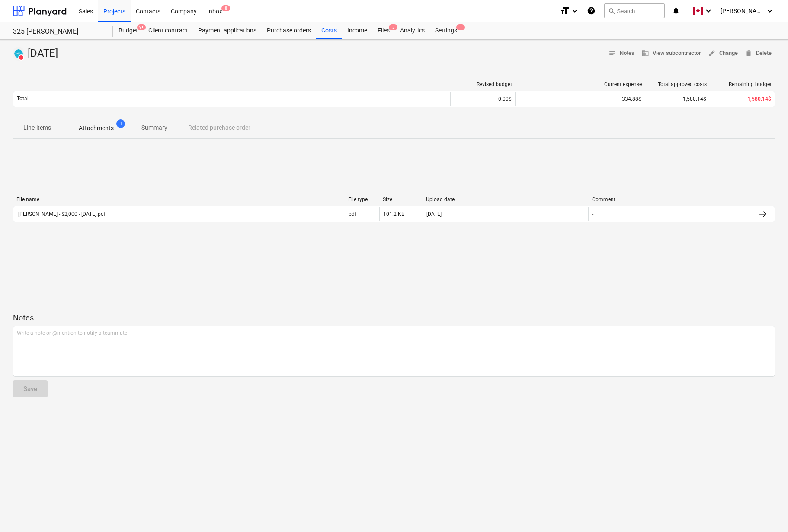 The image size is (788, 532). What do you see at coordinates (612, 11) in the screenshot?
I see `span: search` at bounding box center [612, 11].